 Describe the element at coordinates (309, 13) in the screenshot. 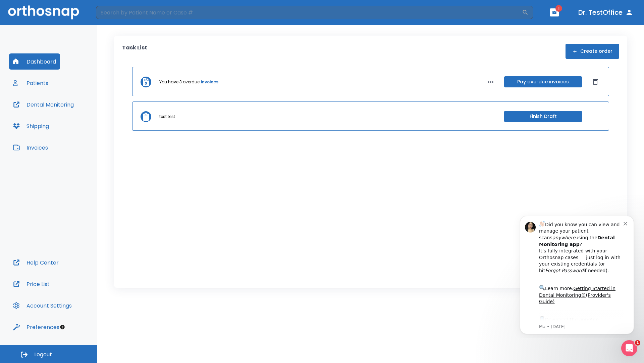

I see `input: Search by Patient Name or Case #` at that location.